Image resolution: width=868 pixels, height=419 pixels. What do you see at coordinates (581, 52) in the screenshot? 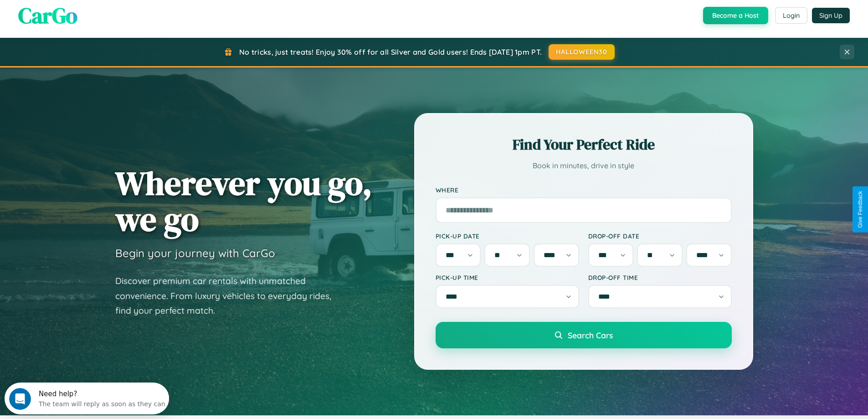
I see `button: HALLOWEEN30` at bounding box center [581, 52].